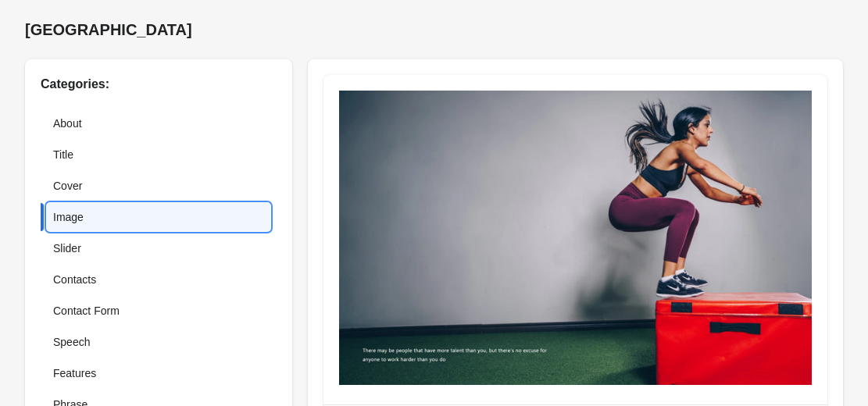  I want to click on div: Title, so click(158, 155).